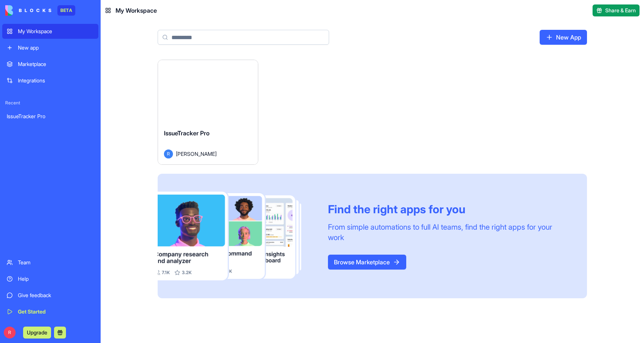 The width and height of the screenshot is (644, 343). I want to click on a: BETA, so click(40, 11).